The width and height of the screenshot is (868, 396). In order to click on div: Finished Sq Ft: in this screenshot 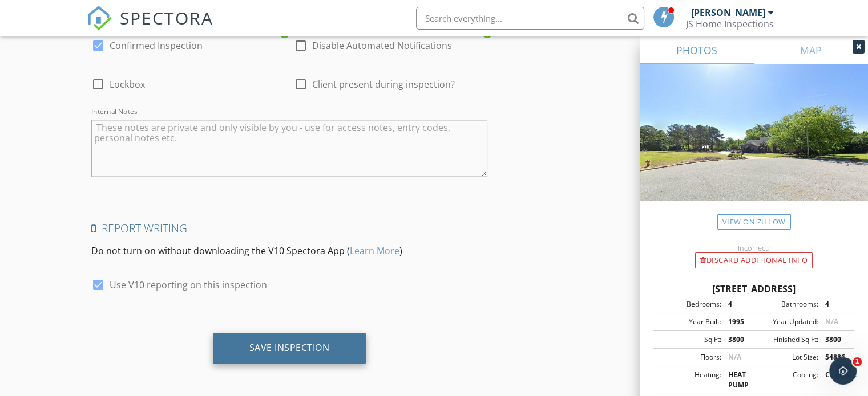, I will do `click(786, 340)`.